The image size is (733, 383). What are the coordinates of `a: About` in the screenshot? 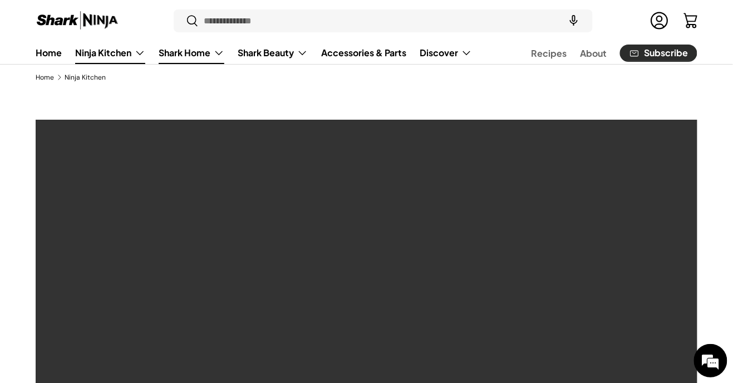 It's located at (593, 53).